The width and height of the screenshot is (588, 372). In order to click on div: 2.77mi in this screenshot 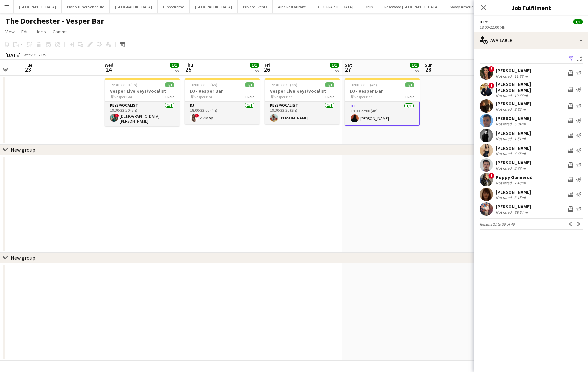, I will do `click(520, 168)`.